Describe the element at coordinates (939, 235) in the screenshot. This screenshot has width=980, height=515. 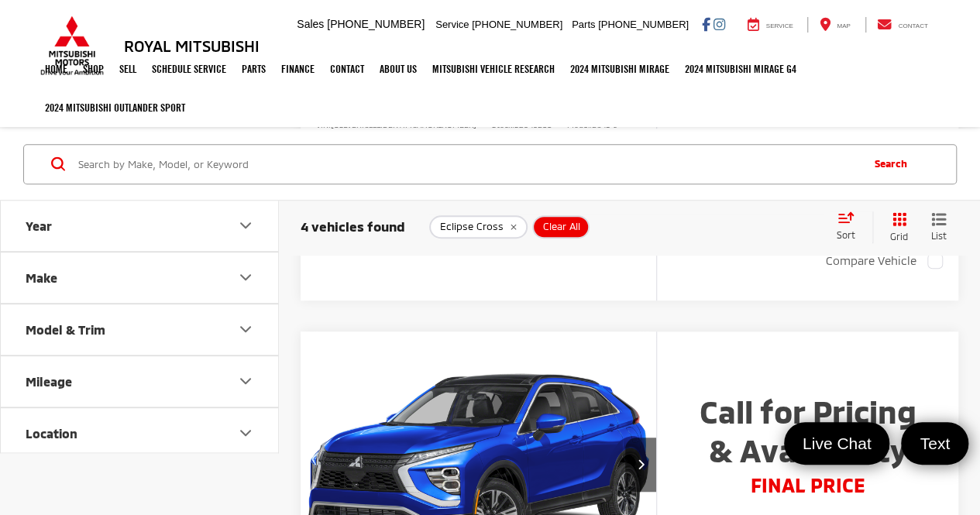
I see `span: List` at that location.